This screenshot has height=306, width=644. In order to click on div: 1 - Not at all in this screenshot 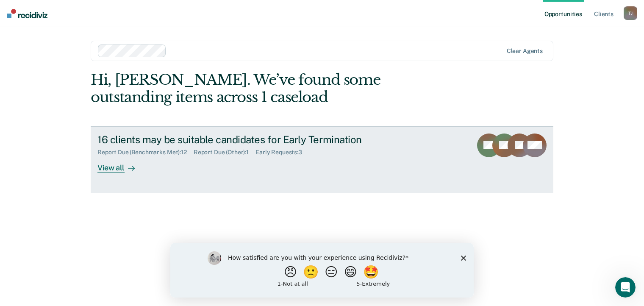, I will do `click(97, 40)`.